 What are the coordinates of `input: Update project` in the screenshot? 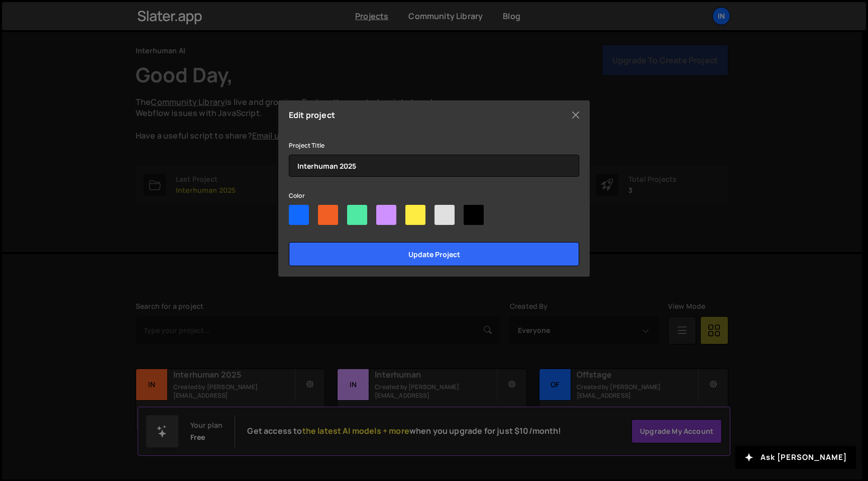 It's located at (434, 254).